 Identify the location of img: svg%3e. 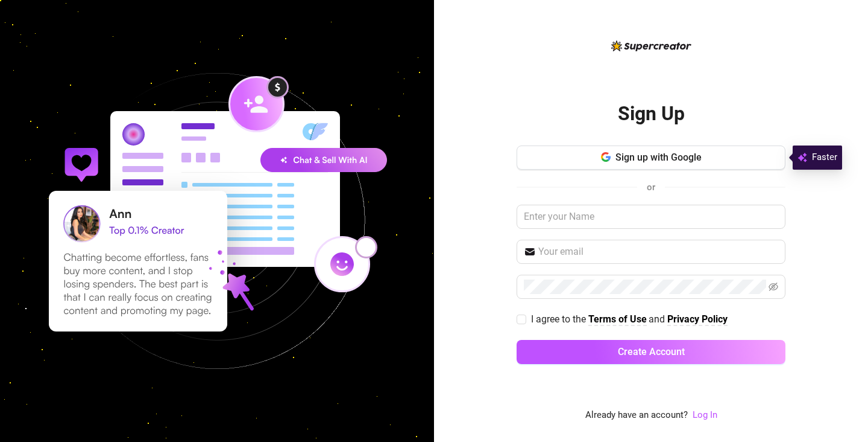
(803, 157).